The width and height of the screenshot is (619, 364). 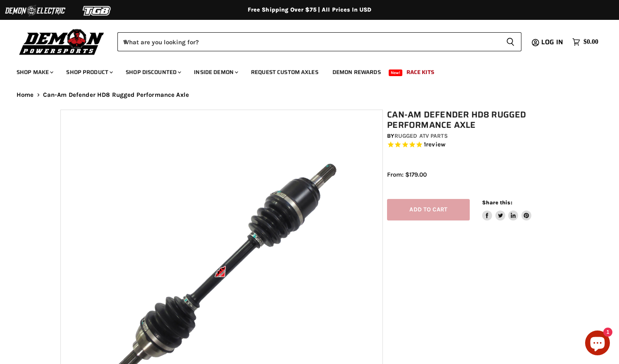 I want to click on inbox-online-store-chat: Shopify online store chat, so click(x=597, y=344).